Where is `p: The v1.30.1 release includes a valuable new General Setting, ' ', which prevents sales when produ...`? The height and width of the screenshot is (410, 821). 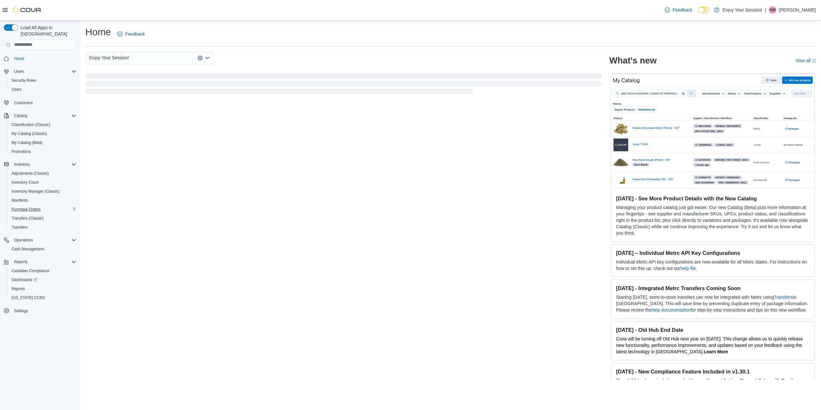
p: The v1.30.1 release includes a valuable new General Setting, ' ', which prevents sales when produ... is located at coordinates (712, 390).